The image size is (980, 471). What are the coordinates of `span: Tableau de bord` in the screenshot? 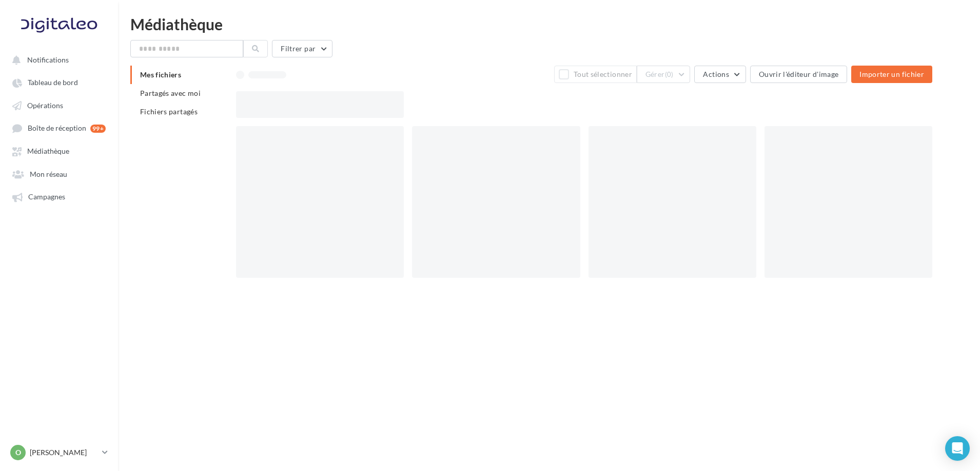 It's located at (52, 82).